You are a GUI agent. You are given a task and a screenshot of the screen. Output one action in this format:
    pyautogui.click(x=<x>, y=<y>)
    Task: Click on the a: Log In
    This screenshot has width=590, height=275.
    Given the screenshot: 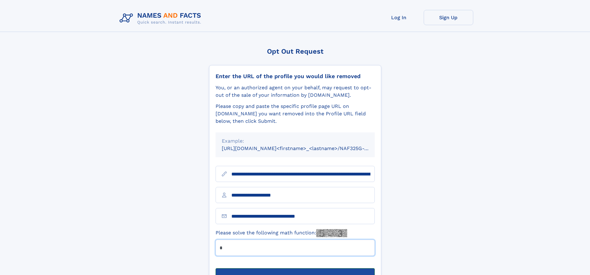 What is the action you would take?
    pyautogui.click(x=399, y=17)
    